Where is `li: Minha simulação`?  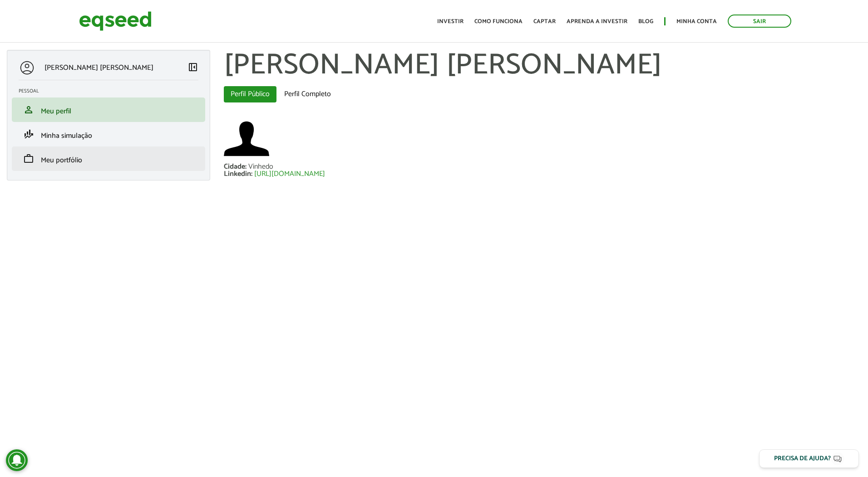 li: Minha simulação is located at coordinates (108, 134).